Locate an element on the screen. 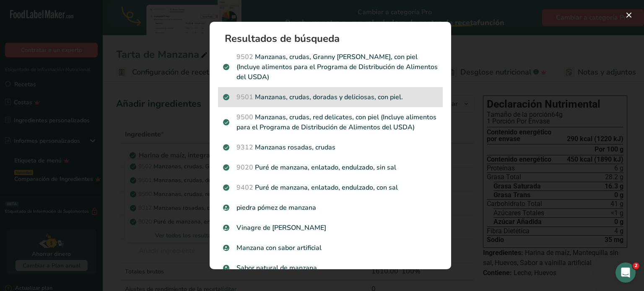 Image resolution: width=644 pixels, height=291 pixels. p: Manzanas rosadas, crudas is located at coordinates (330, 148).